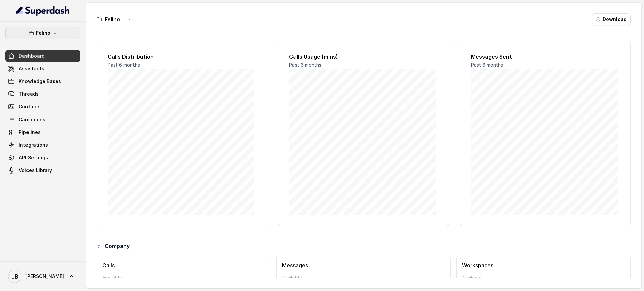 Image resolution: width=644 pixels, height=291 pixels. Describe the element at coordinates (43, 56) in the screenshot. I see `a: Dashboard` at that location.